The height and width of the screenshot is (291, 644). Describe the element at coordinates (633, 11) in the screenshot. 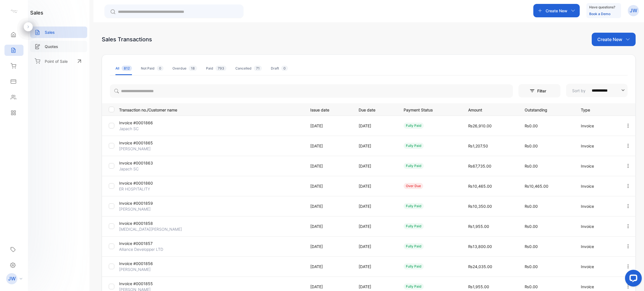

I see `p: JW` at that location.